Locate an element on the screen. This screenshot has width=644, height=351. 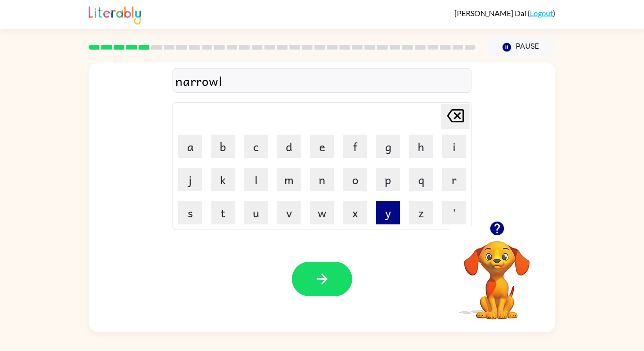
button: l is located at coordinates (256, 179).